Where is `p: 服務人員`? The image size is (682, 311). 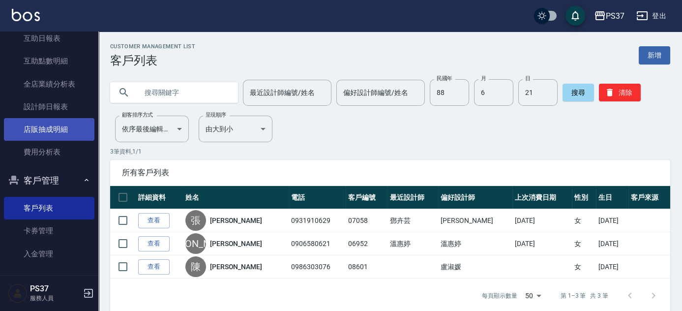
p: 服務人員 is located at coordinates (55, 298).